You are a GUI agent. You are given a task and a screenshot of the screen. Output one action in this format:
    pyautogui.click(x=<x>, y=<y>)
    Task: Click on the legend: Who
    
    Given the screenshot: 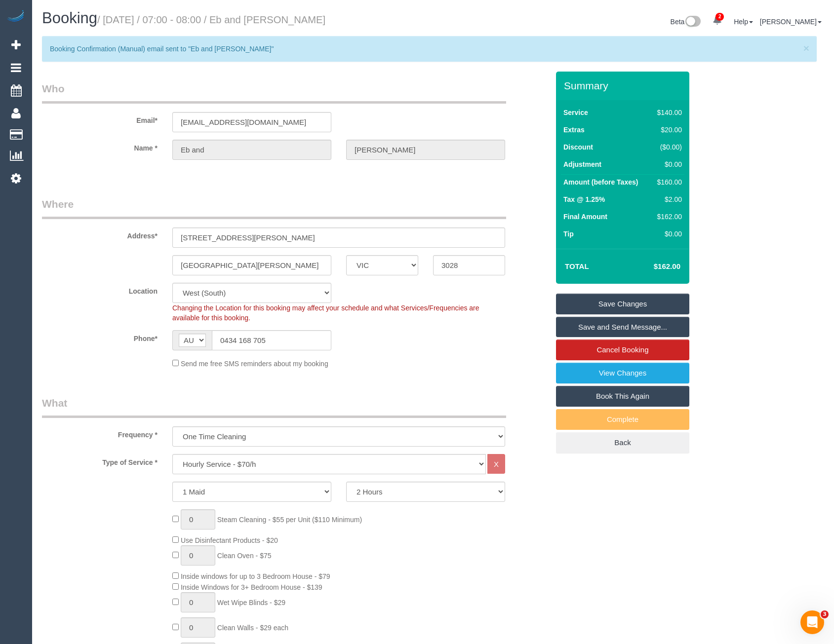 What is the action you would take?
    pyautogui.click(x=274, y=92)
    